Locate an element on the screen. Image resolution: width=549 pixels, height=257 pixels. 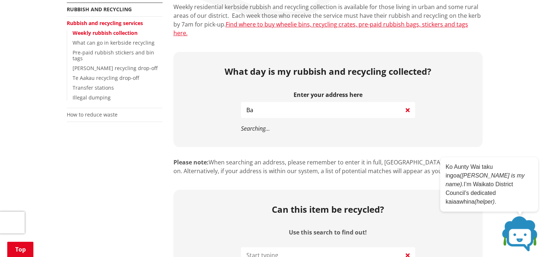
a: Pre-paid rubbish stickers and bin tags is located at coordinates (113, 56).